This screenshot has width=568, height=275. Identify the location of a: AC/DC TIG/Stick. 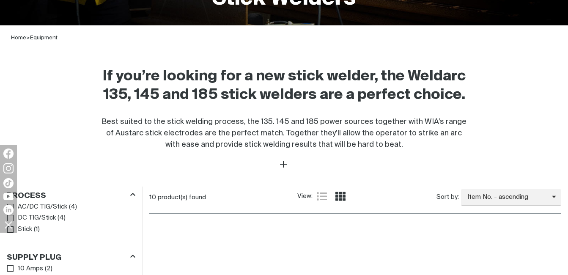
(37, 207).